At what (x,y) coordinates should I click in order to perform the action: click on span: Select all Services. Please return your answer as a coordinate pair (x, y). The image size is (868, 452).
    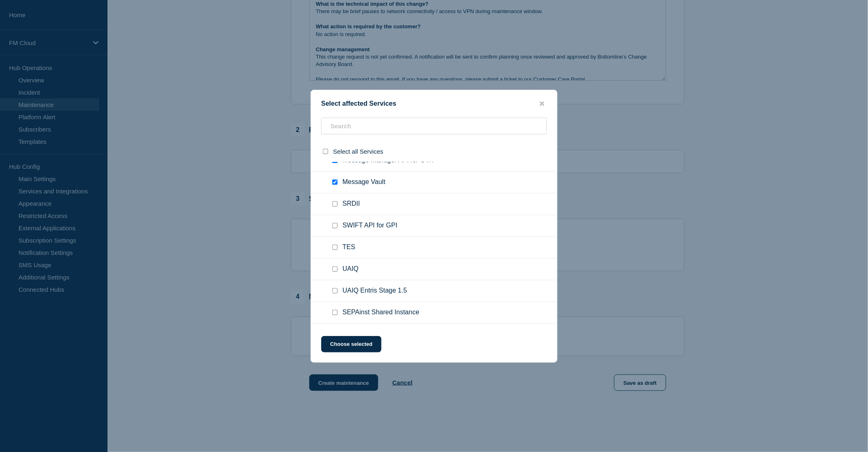
    Looking at the image, I should click on (358, 151).